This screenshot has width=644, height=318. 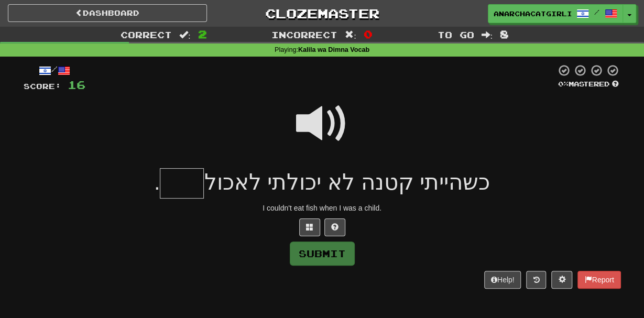 What do you see at coordinates (504, 34) in the screenshot?
I see `span: 8` at bounding box center [504, 34].